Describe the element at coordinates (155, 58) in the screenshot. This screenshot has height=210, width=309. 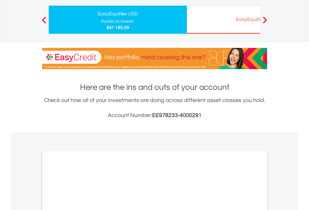
I see `img: EasyCredit Promotion Banner` at that location.